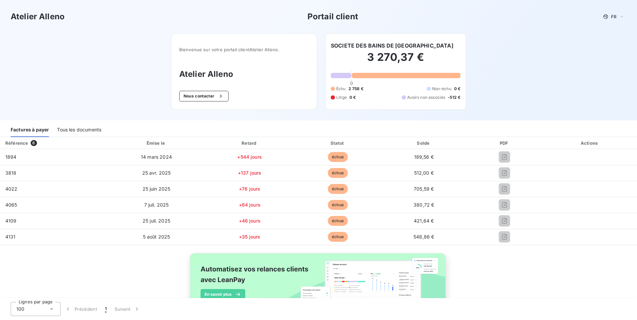  I want to click on span: 1, so click(106, 309).